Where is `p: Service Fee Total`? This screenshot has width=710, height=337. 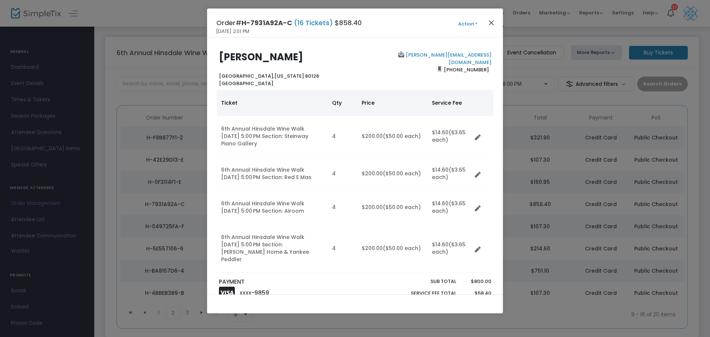 p: Service Fee Total is located at coordinates (425, 293).